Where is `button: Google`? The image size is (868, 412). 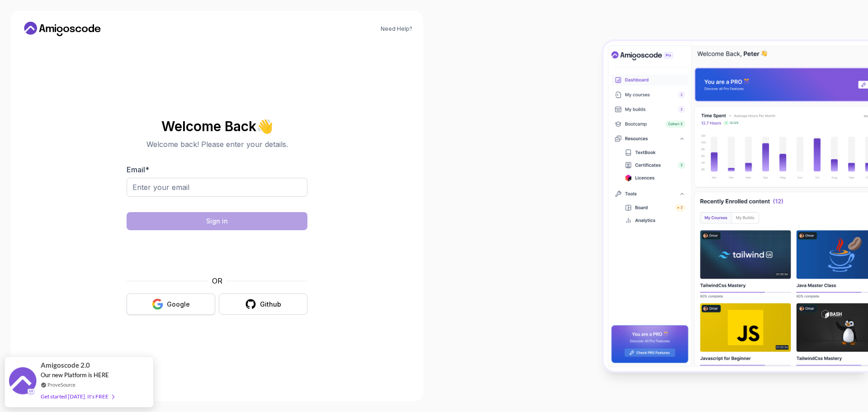
button: Google is located at coordinates (171, 304).